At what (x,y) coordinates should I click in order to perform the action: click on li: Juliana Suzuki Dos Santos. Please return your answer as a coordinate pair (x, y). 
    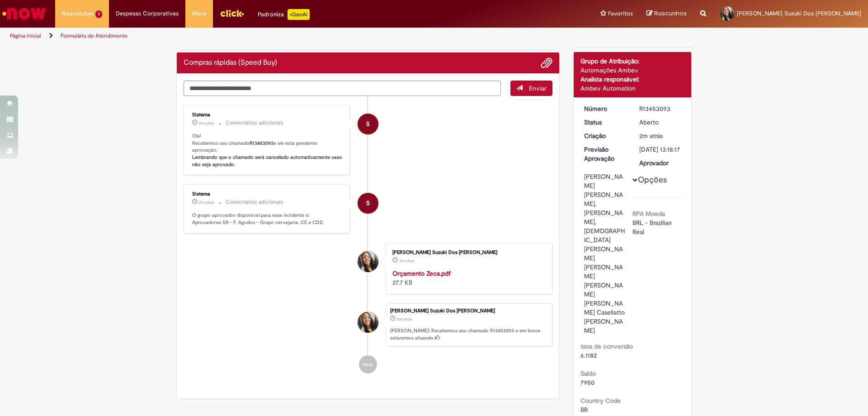
    Looking at the image, I should click on (368, 325).